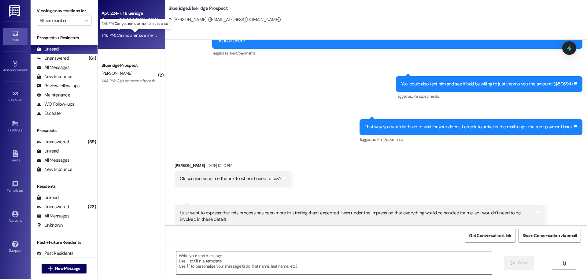 This screenshot has width=587, height=279. What do you see at coordinates (550, 235) in the screenshot?
I see `button: Share Conversation via email` at bounding box center [550, 235].